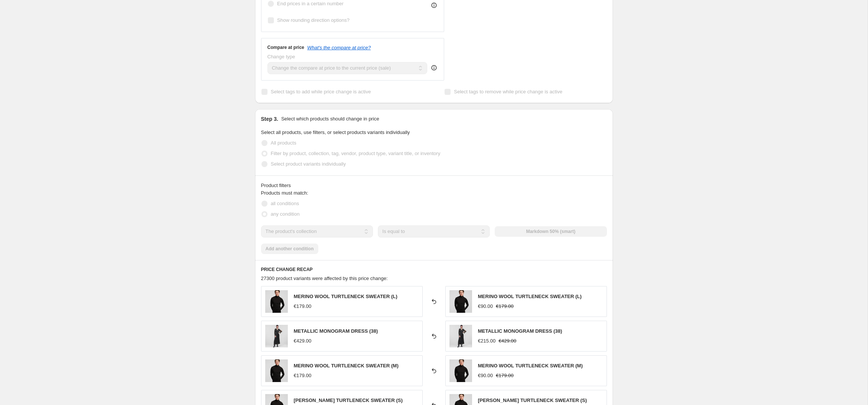 This screenshot has width=868, height=405. What do you see at coordinates (434, 269) in the screenshot?
I see `h6: PRICE CHANGE RECAP` at bounding box center [434, 269].